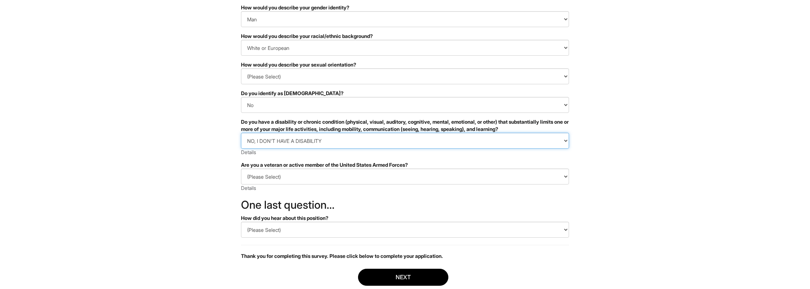 The height and width of the screenshot is (289, 810). I want to click on div: How would you describe your sexual orientation?, so click(405, 65).